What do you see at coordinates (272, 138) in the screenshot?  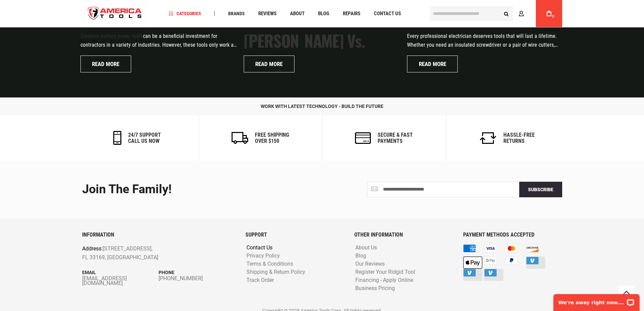 I see `h6: Free Shipping Over $150` at bounding box center [272, 138].